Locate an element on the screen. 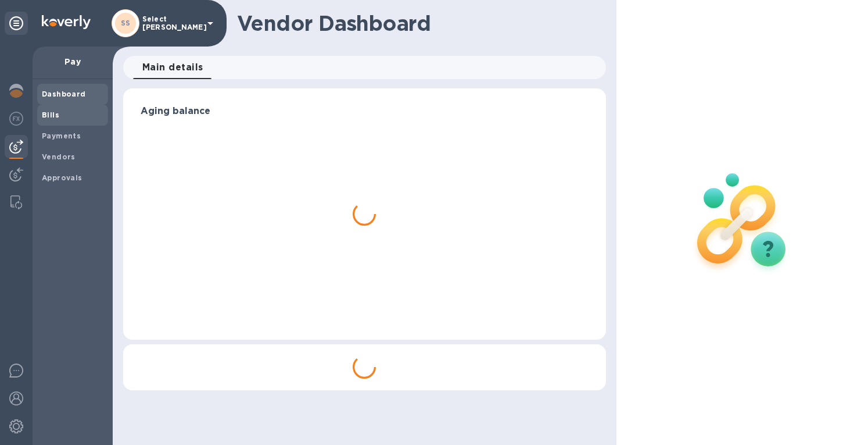 The width and height of the screenshot is (868, 445). h3: Aging balance is located at coordinates (364, 111).